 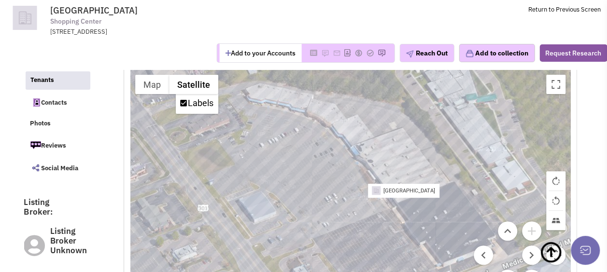 What do you see at coordinates (194, 85) in the screenshot?
I see `button: Show satellite imagery` at bounding box center [194, 85].